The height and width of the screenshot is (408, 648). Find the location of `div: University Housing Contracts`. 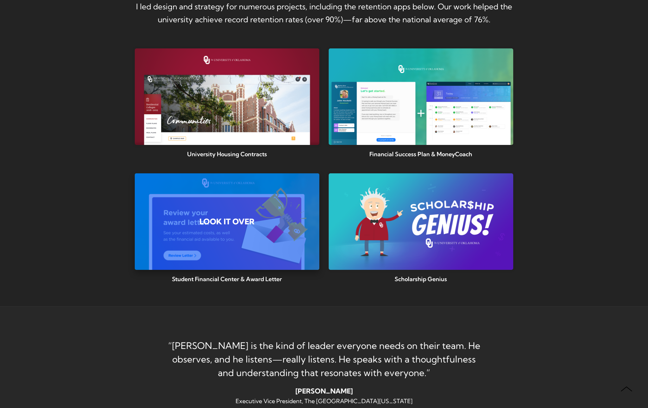

div: University Housing Contracts is located at coordinates (227, 151).